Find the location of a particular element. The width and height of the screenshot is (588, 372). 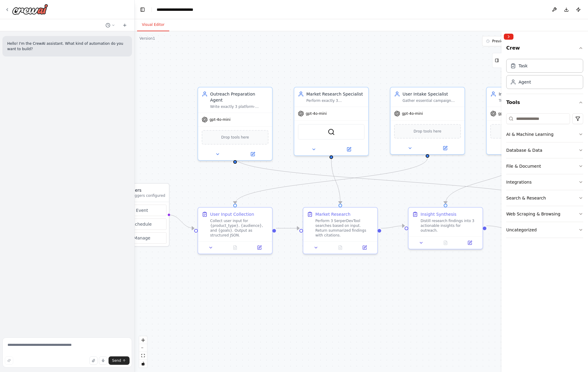

div: Insight SynthesisDistill research findings into 3 actionable insights for outreach. is located at coordinates (445, 228).